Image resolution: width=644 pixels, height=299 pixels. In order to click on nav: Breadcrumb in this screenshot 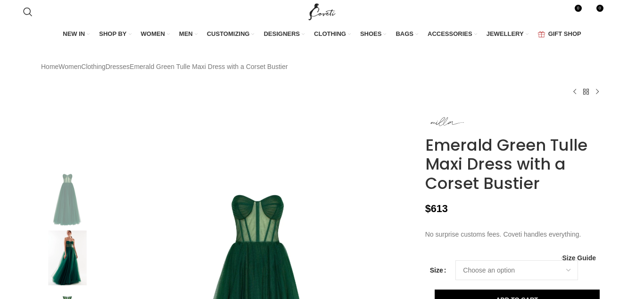, I will do `click(164, 67)`.